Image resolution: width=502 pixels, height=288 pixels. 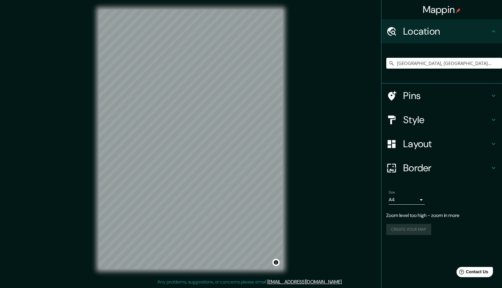 I want to click on h4: Layout, so click(x=446, y=144).